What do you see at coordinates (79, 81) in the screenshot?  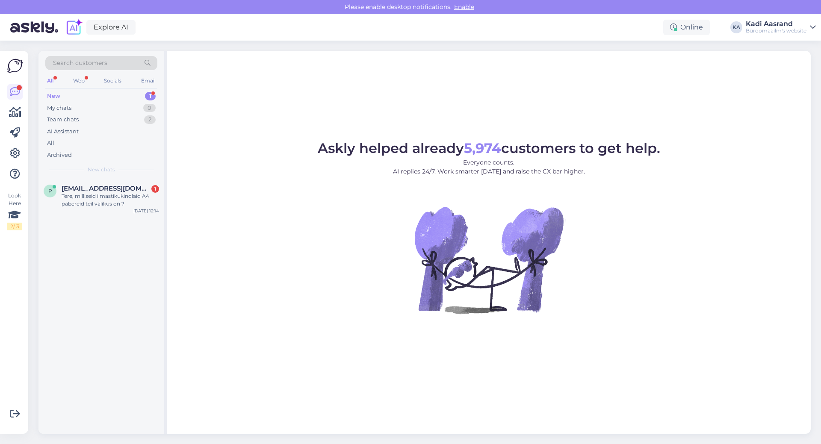 I see `div: Web` at bounding box center [79, 81].